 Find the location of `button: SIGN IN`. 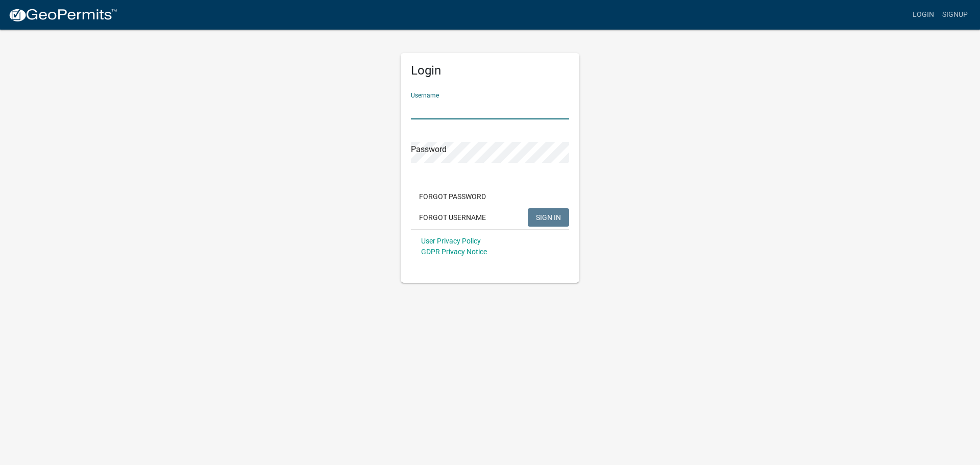

button: SIGN IN is located at coordinates (548, 217).